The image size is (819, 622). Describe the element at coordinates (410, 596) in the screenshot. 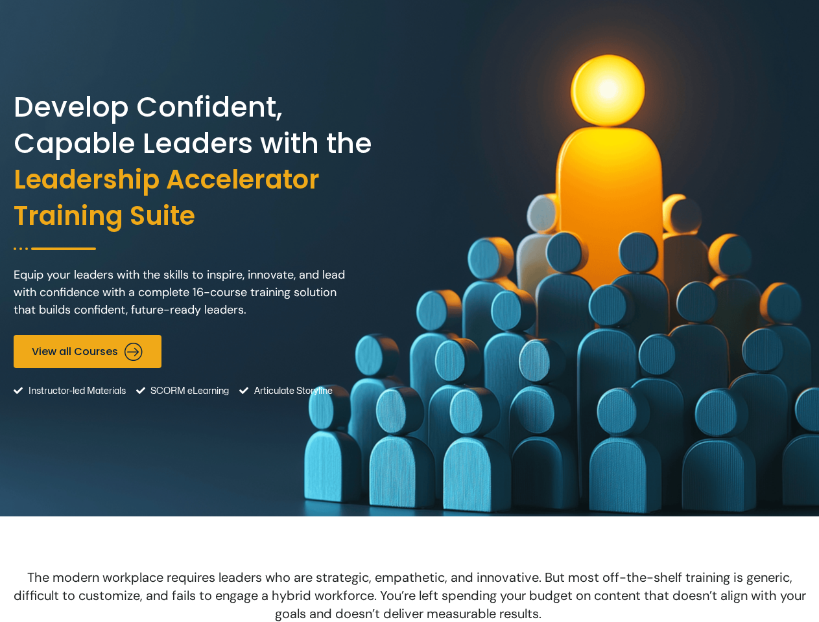

I see `span: The modern workplace requires leaders who are strategic, empathetic, and innovative. But most off...` at that location.